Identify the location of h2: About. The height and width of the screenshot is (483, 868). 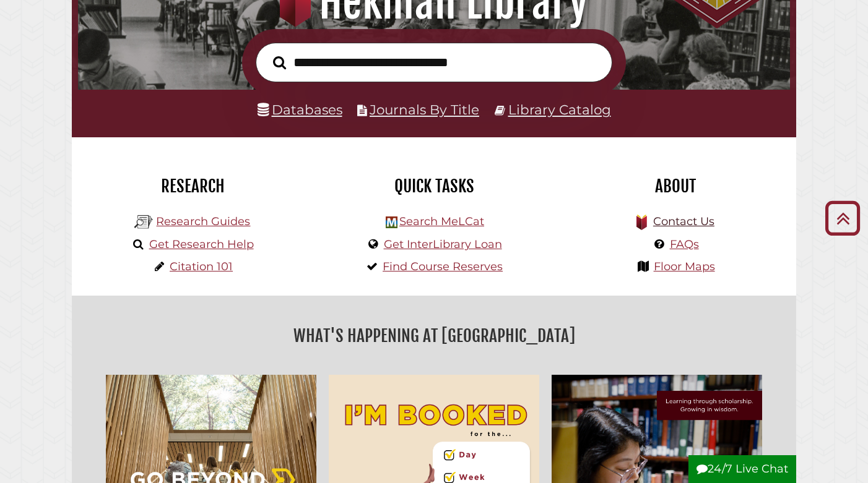
(675, 186).